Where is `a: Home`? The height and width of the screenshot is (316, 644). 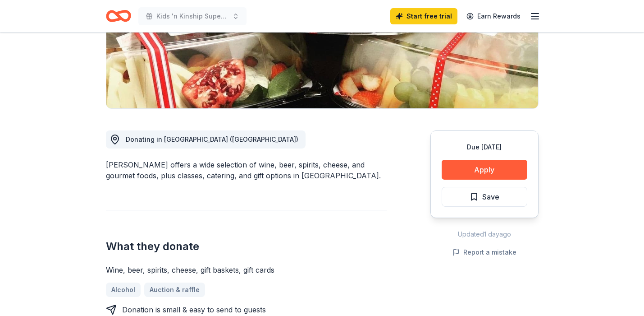
a: Home is located at coordinates (118, 16).